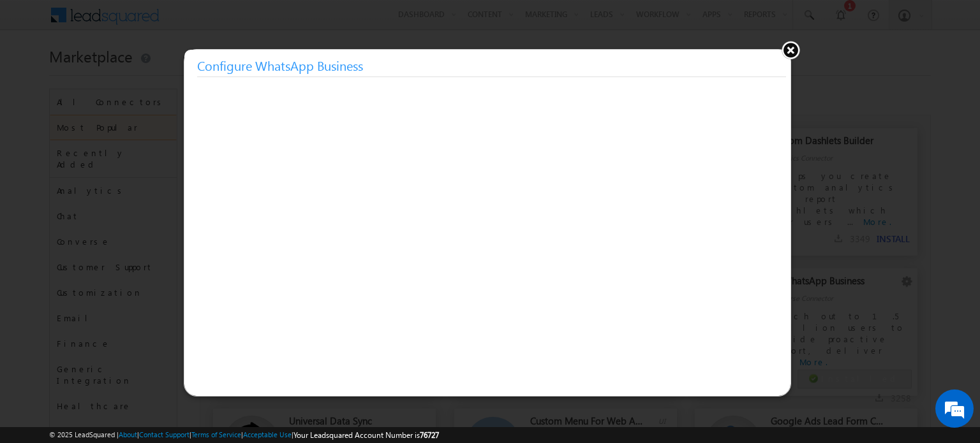 The height and width of the screenshot is (443, 980). Describe the element at coordinates (128, 435) in the screenshot. I see `a: About` at that location.